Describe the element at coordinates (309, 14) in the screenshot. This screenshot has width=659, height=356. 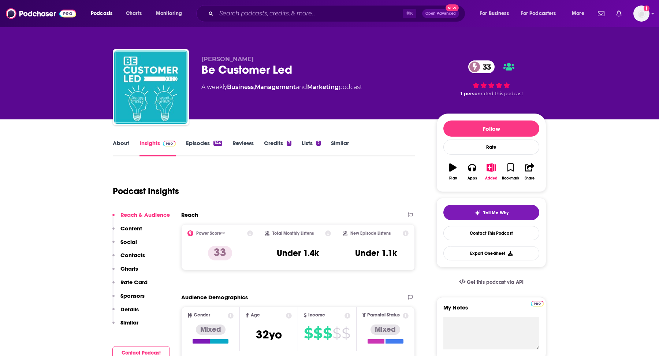
I see `input: Search podcasts, credits, & more...` at that location.